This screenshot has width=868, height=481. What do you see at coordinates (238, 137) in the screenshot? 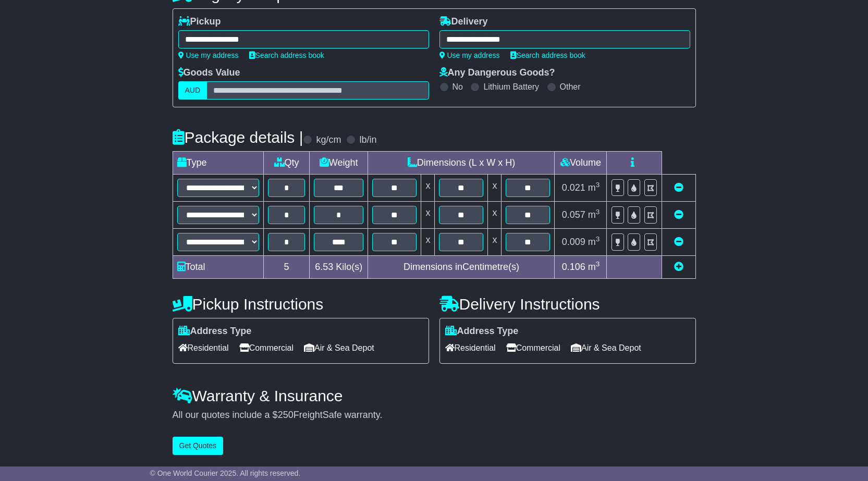
I see `h4: Package details |` at bounding box center [238, 137].